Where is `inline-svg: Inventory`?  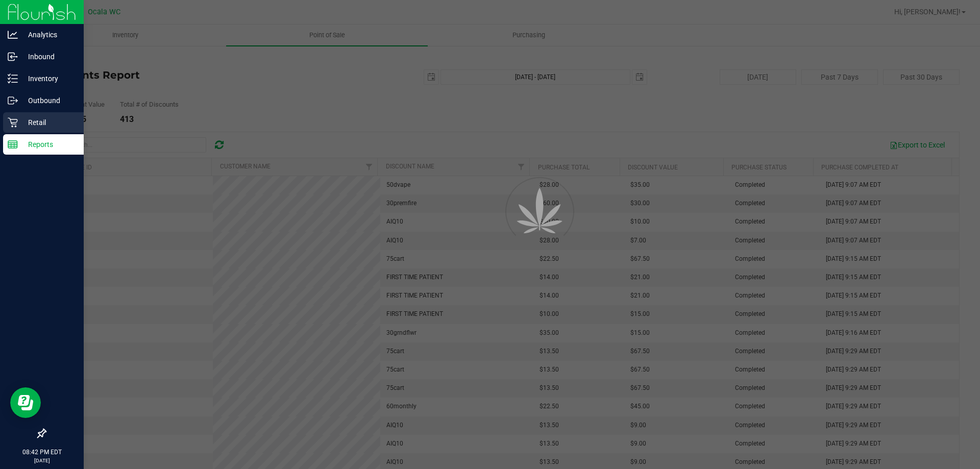
inline-svg: Inventory is located at coordinates (12, 78).